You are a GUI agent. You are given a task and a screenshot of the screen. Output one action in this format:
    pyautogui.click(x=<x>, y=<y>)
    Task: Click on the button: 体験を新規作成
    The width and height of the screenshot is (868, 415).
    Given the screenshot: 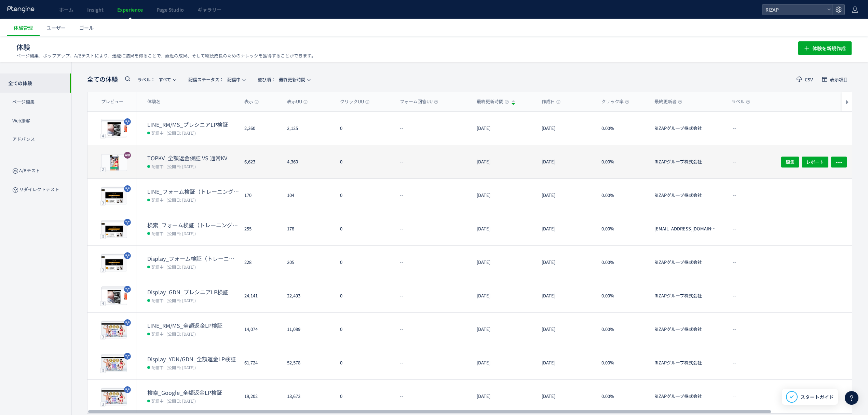 What is the action you would take?
    pyautogui.click(x=826, y=48)
    